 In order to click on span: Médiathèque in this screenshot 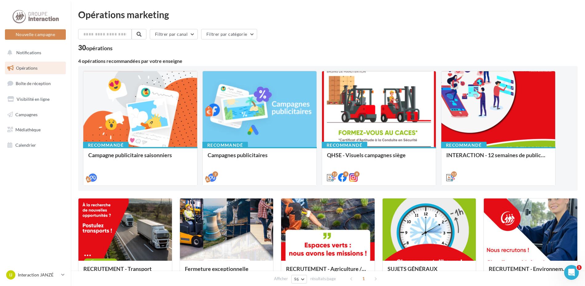, I will do `click(28, 129)`.